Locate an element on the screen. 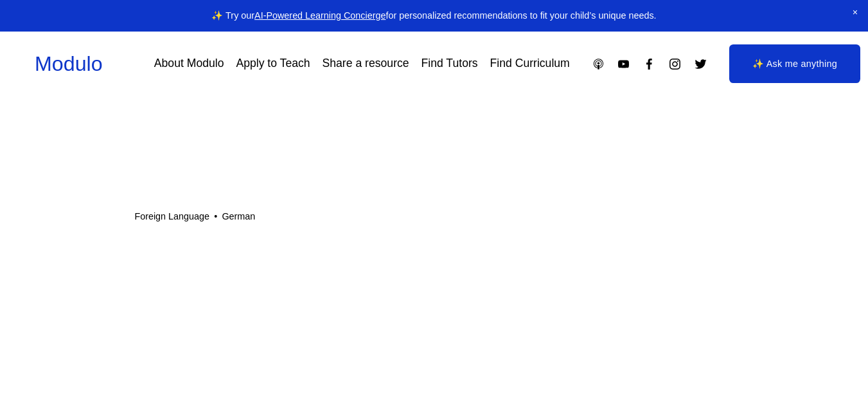  a: Twitter is located at coordinates (700, 64).